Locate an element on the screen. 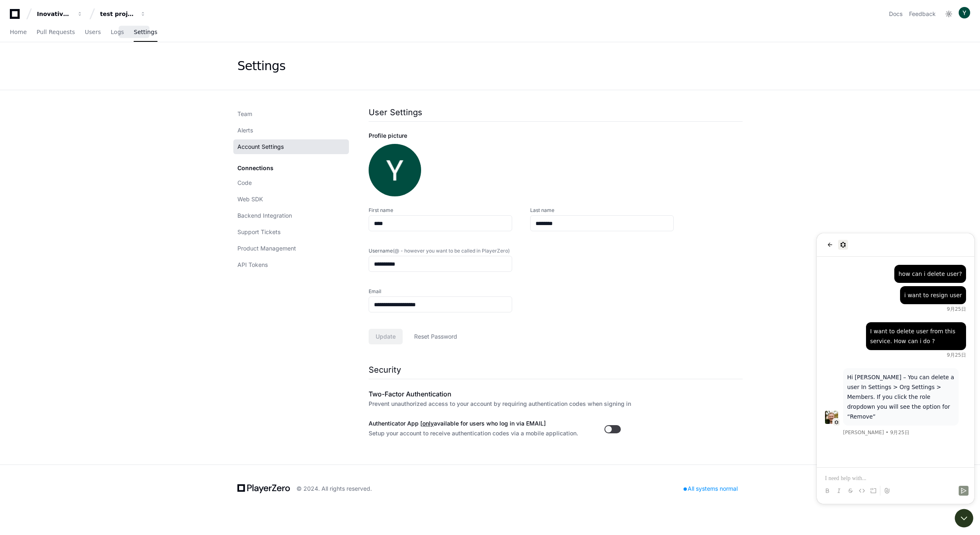  a: Home is located at coordinates (18, 33).